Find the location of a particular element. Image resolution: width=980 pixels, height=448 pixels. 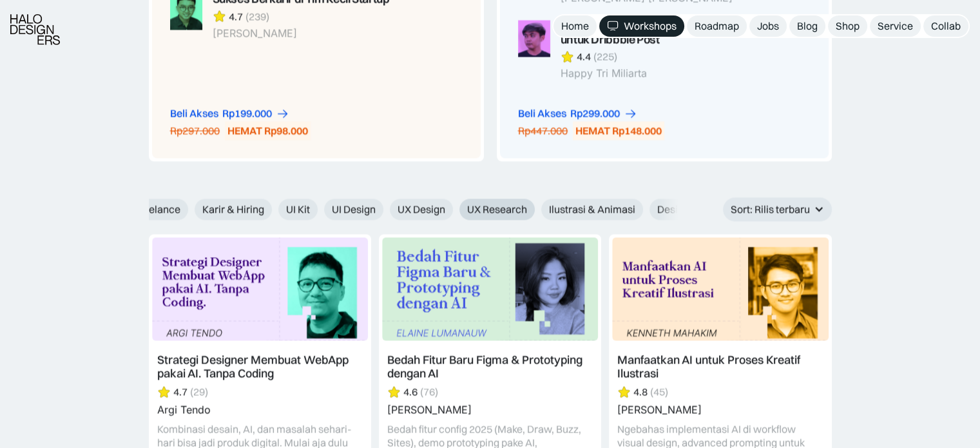

a: Workshops is located at coordinates (641, 25).